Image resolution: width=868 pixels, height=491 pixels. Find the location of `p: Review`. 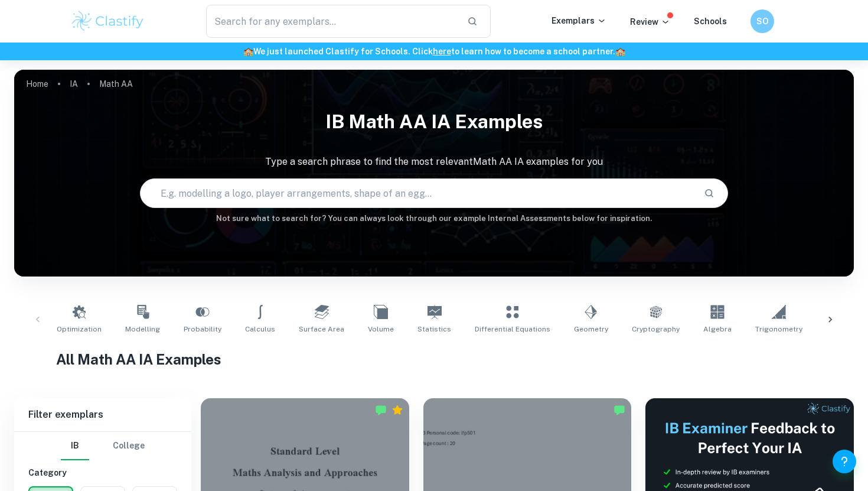

p: Review is located at coordinates (650, 22).